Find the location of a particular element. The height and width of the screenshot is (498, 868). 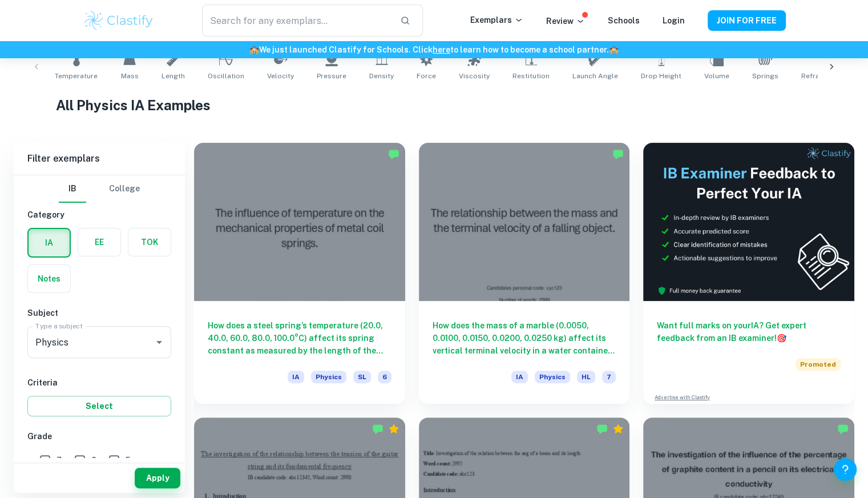

span: Oscillation is located at coordinates (226, 76).